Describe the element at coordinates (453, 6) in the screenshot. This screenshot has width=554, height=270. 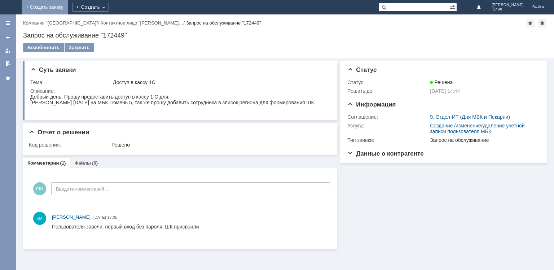
I see `span: Расширенный поиск` at that location.